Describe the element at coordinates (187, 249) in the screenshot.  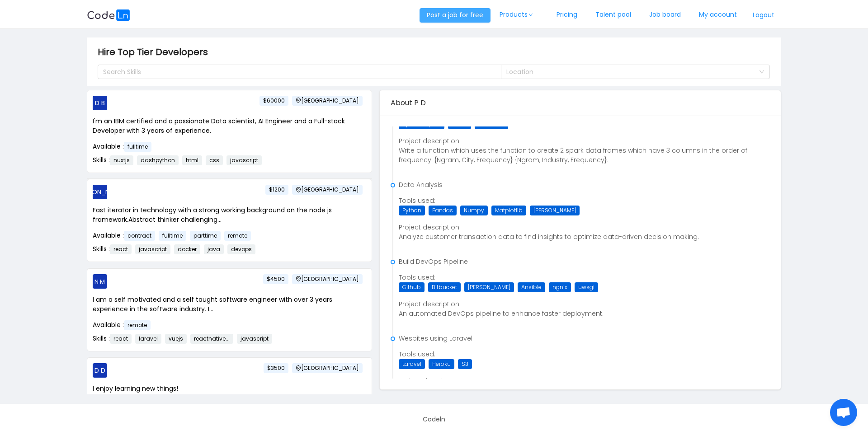
I see `span: docker` at that location.